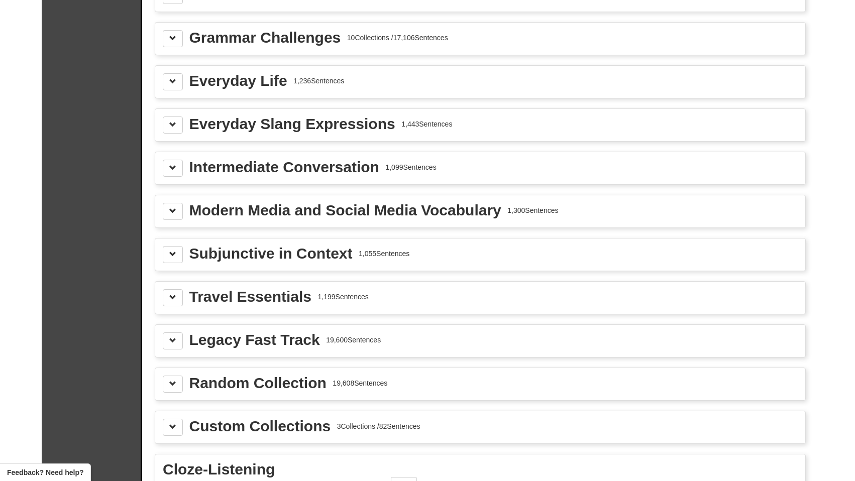 This screenshot has width=855, height=481. Describe the element at coordinates (271, 254) in the screenshot. I see `div: Subjunctive in Context` at that location.